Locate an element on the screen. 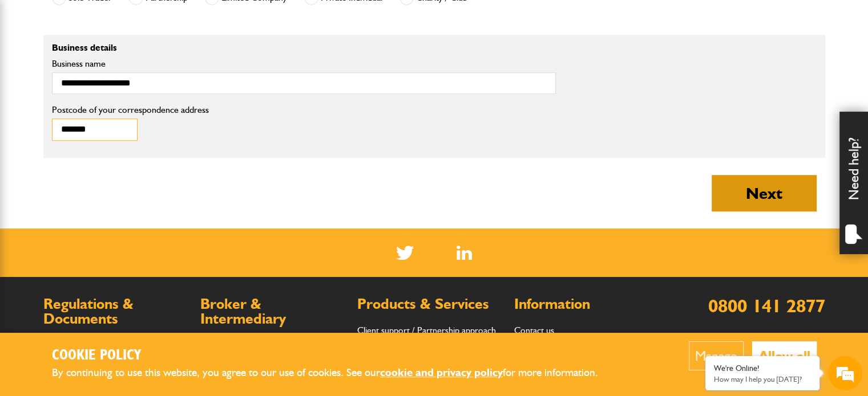 The image size is (868, 396). h2: Products & Services is located at coordinates (430, 304).